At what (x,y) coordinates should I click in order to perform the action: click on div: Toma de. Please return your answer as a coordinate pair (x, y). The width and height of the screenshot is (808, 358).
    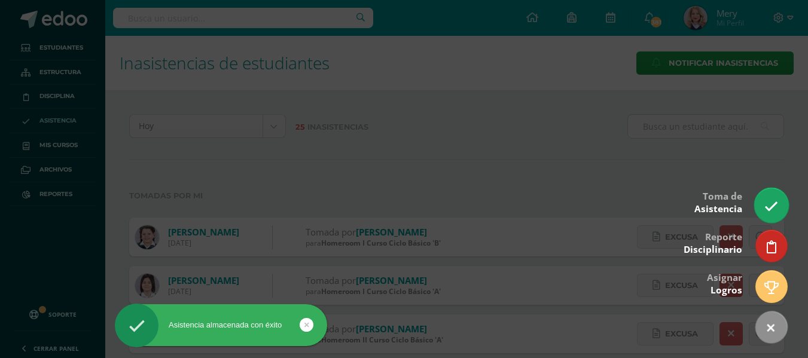
    Looking at the image, I should click on (718, 201).